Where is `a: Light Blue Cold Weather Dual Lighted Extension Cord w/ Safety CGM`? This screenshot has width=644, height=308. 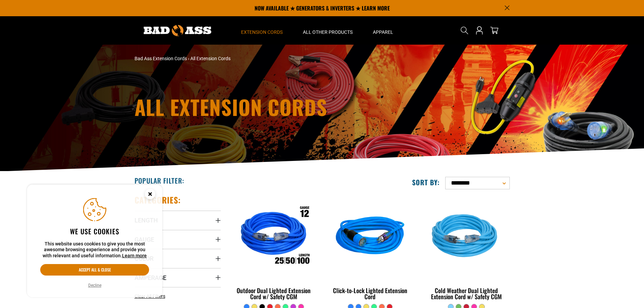 a: Light Blue Cold Weather Dual Lighted Extension Cord w/ Safety CGM is located at coordinates (466, 250).